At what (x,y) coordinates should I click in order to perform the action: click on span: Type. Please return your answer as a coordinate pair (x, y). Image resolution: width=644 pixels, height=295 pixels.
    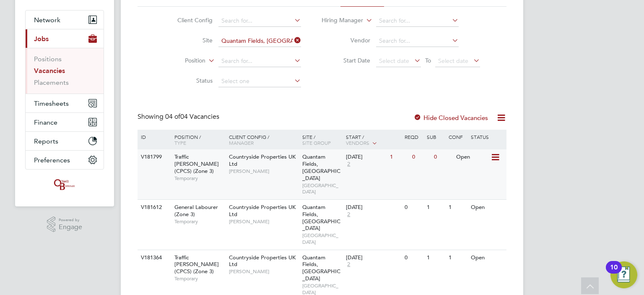
    Looking at the image, I should click on (180, 143).